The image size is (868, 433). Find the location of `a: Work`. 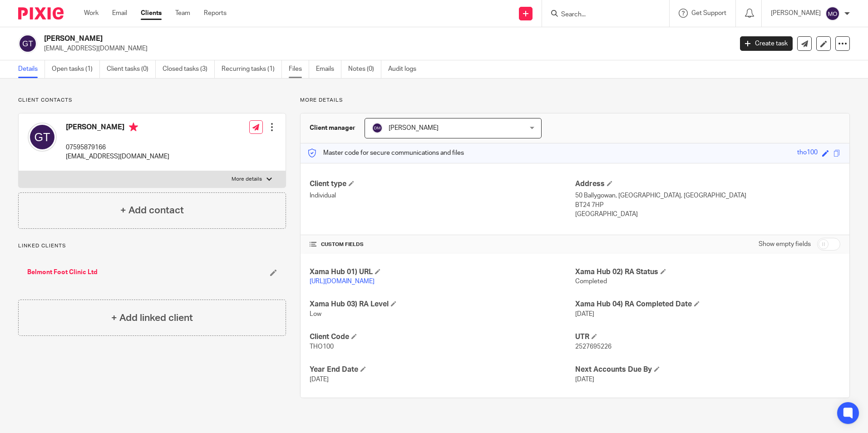

a: Work is located at coordinates (91, 13).